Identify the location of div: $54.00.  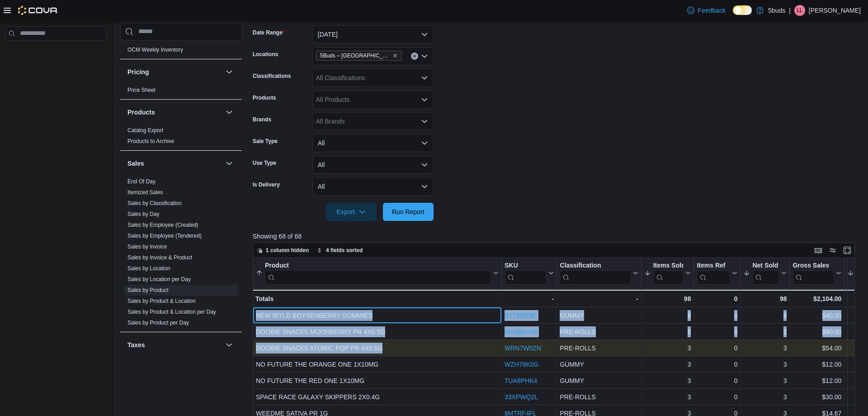
(817, 348).